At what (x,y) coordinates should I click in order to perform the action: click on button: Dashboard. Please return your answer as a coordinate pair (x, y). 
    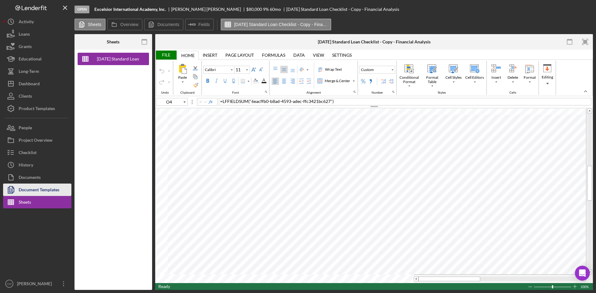
    Looking at the image, I should click on (37, 84).